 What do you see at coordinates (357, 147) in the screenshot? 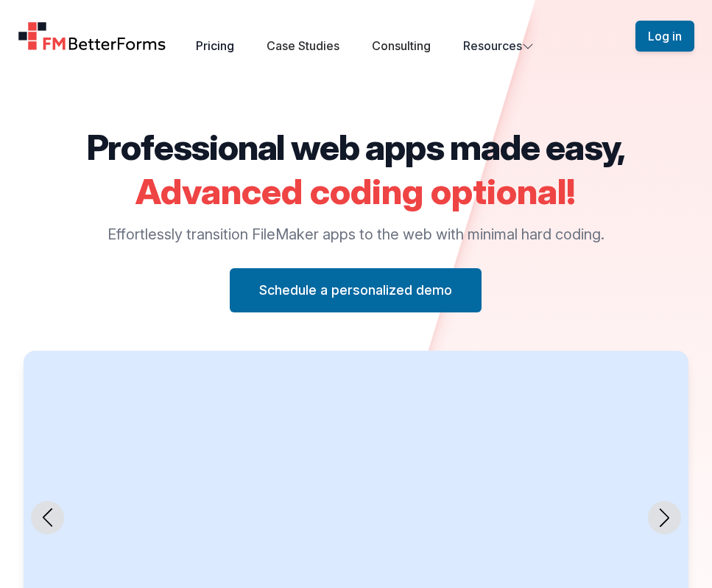
I see `h2: Professional web apps made easy,` at bounding box center [357, 147].